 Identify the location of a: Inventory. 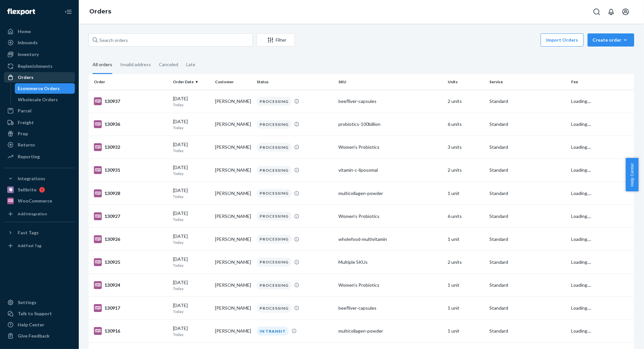
(40, 54).